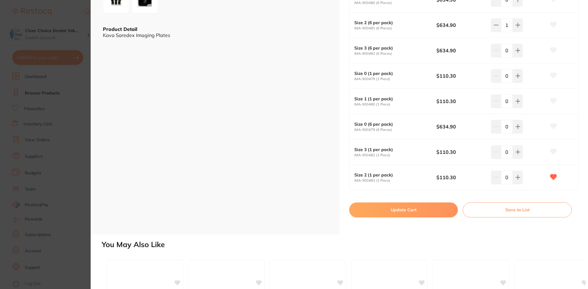 The width and height of the screenshot is (588, 289). I want to click on button: Update Cart, so click(403, 210).